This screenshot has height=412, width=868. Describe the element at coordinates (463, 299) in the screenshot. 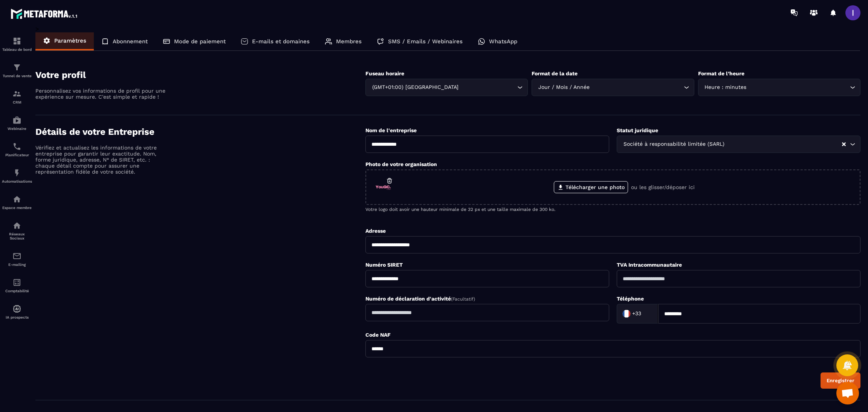

I see `span: (Facultatif)` at that location.